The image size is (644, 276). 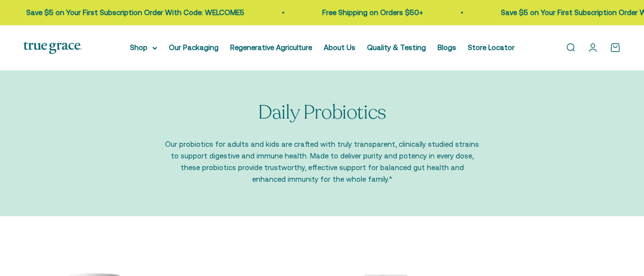 What do you see at coordinates (194, 47) in the screenshot?
I see `a: Our Packaging` at bounding box center [194, 47].